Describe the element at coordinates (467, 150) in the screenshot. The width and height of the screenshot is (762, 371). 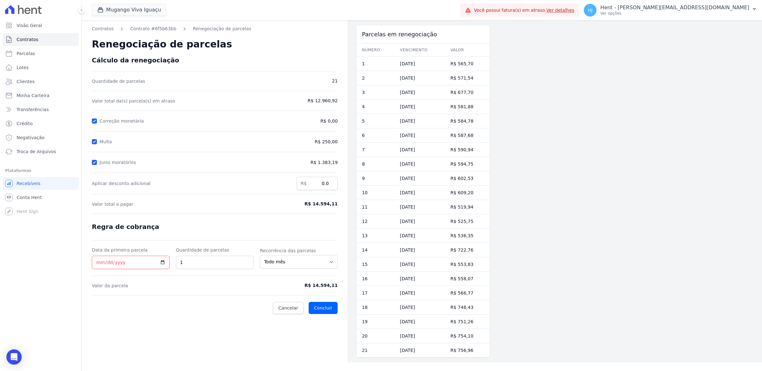
I see `td: R$ 590,94` at that location.